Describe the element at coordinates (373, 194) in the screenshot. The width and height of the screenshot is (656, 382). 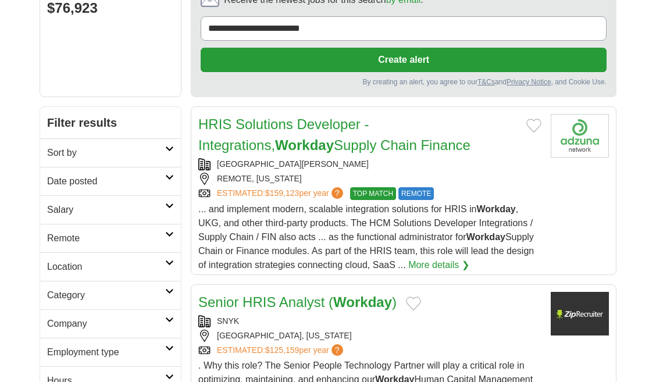
I see `span: TOP MATCH` at that location.